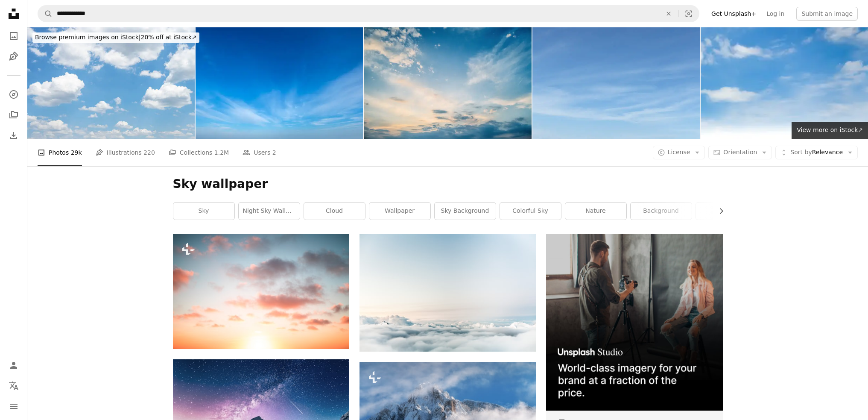  I want to click on span: 2, so click(274, 152).